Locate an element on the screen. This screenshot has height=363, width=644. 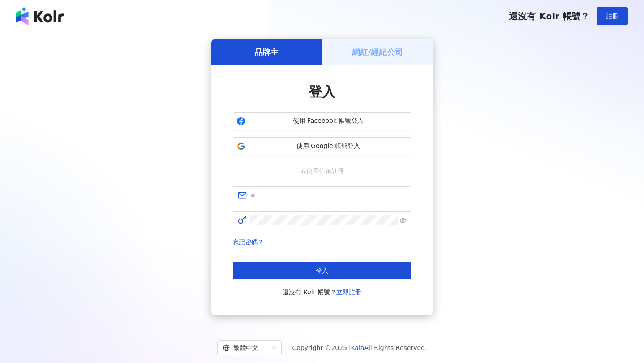
h5: 網紅/經紀公司 is located at coordinates (378, 51).